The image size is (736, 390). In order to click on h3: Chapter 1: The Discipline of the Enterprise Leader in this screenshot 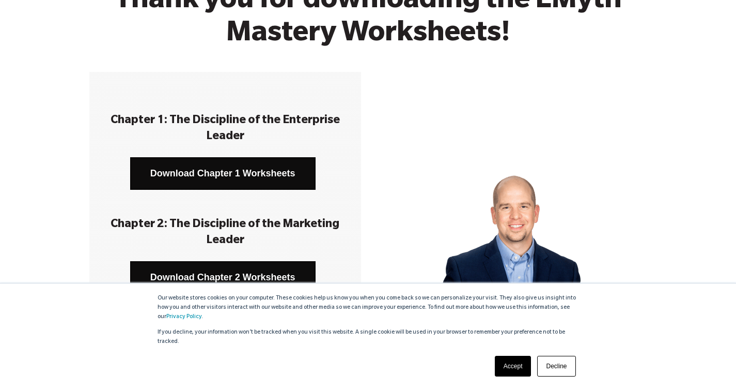, I will do `click(225, 129)`.